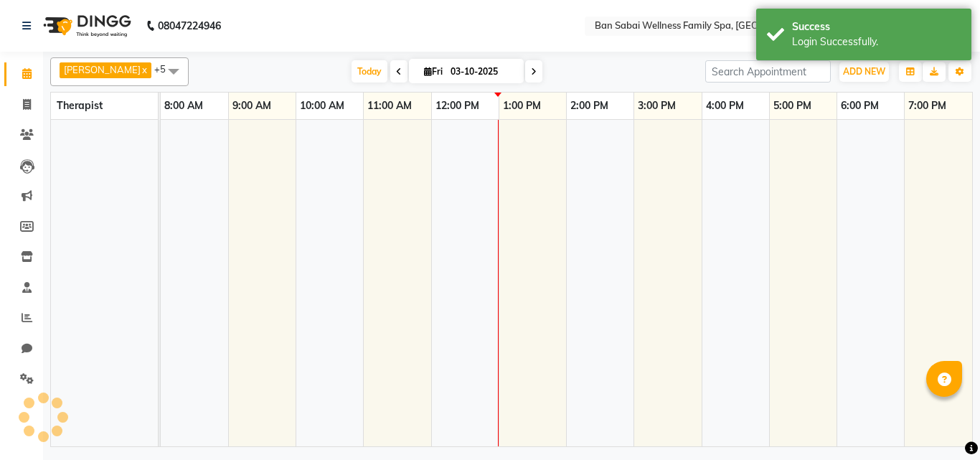 This screenshot has width=980, height=460. I want to click on a: x, so click(143, 69).